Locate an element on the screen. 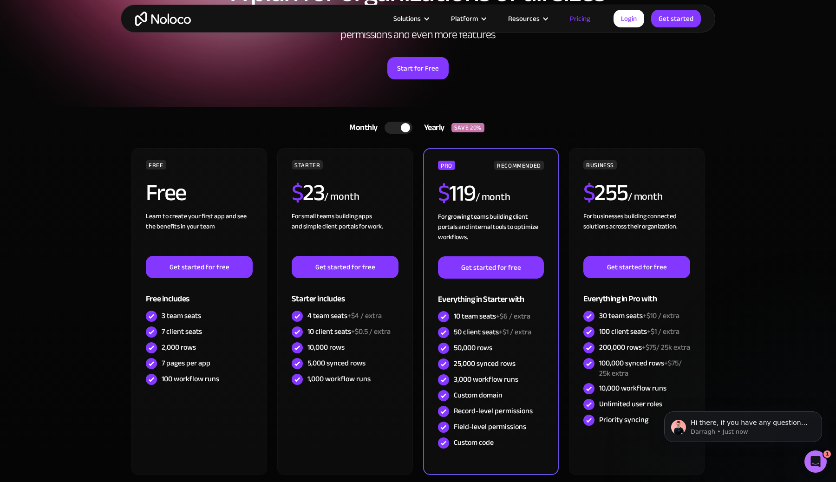 The image size is (836, 482). div: 10 client seats is located at coordinates (349, 332).